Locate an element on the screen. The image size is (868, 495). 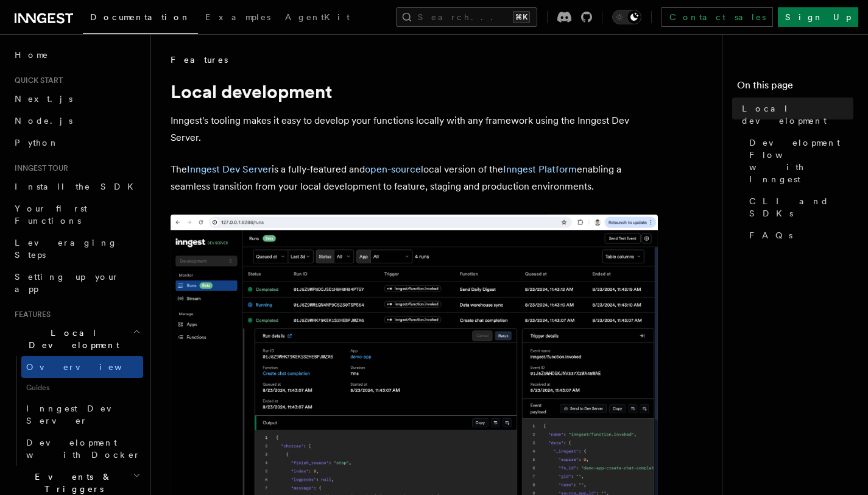
a: Node.js is located at coordinates (76, 120).